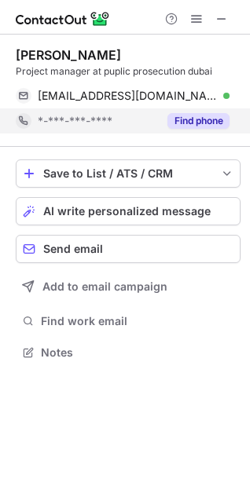 The image size is (250, 501). Describe the element at coordinates (73, 249) in the screenshot. I see `span: Send email` at that location.